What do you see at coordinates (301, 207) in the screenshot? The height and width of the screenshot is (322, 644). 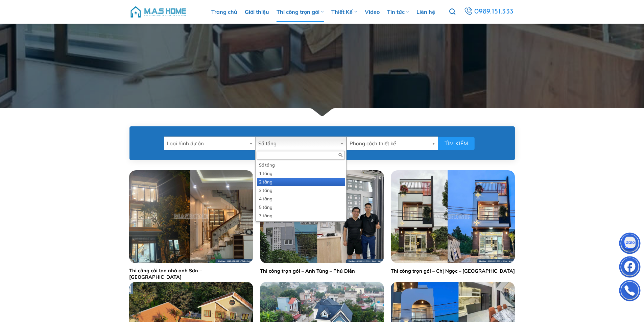 I see `li: 5 tầng` at bounding box center [301, 207].